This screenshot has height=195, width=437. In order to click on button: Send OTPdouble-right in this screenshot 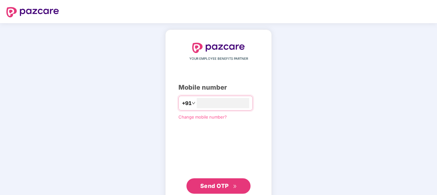, I will do `click(219, 186)`.